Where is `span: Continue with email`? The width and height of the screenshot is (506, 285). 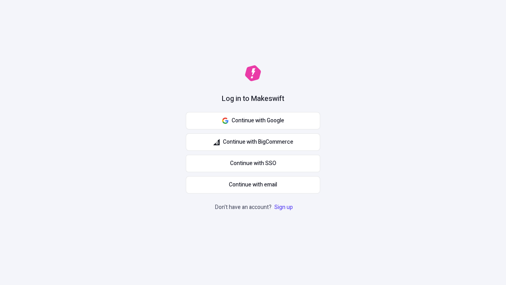
span: Continue with email is located at coordinates (253, 185).